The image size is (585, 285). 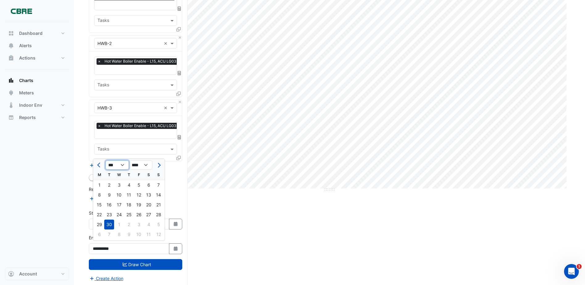 What do you see at coordinates (109, 215) in the screenshot?
I see `div: Tuesday, September 23, 2025` at bounding box center [109, 215].